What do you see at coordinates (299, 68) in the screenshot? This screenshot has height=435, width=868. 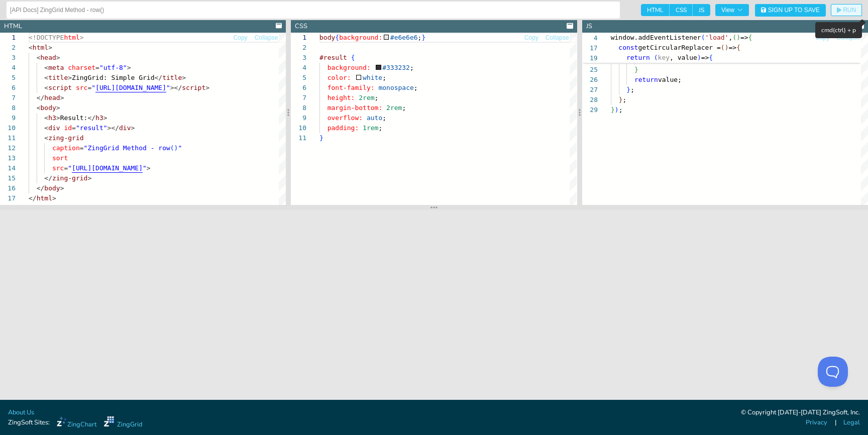 I see `div: 4` at bounding box center [299, 68].